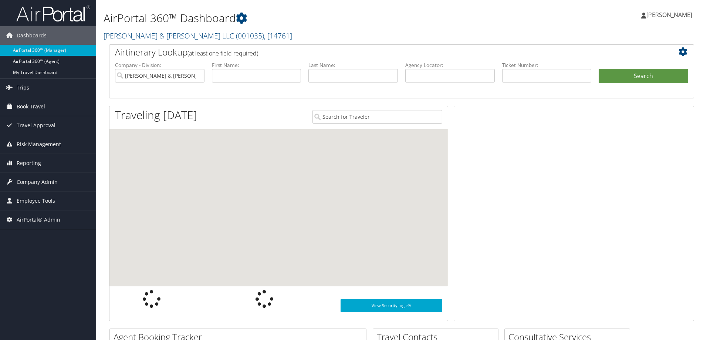 Image resolution: width=707 pixels, height=340 pixels. What do you see at coordinates (250, 36) in the screenshot?
I see `span: ( 001035 )` at bounding box center [250, 36].